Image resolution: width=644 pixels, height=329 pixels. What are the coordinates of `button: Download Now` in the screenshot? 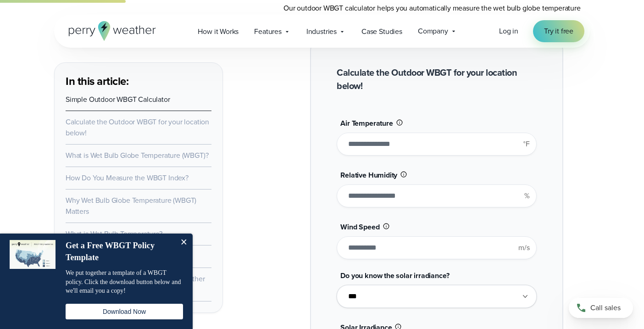 It's located at (124, 311).